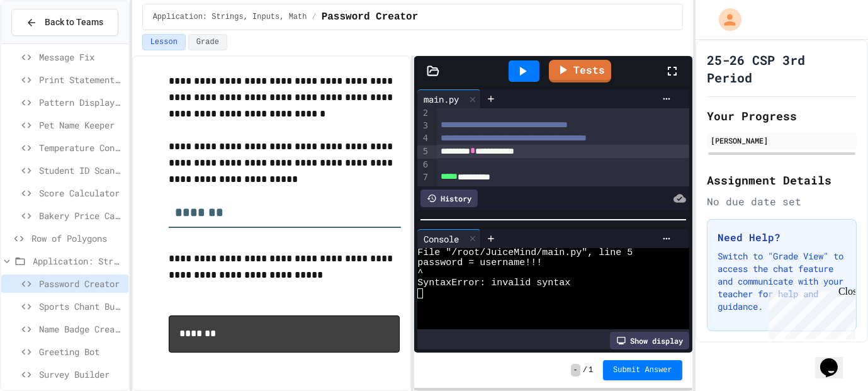 This screenshot has height=391, width=868. I want to click on span: Pet Name Keeper, so click(81, 125).